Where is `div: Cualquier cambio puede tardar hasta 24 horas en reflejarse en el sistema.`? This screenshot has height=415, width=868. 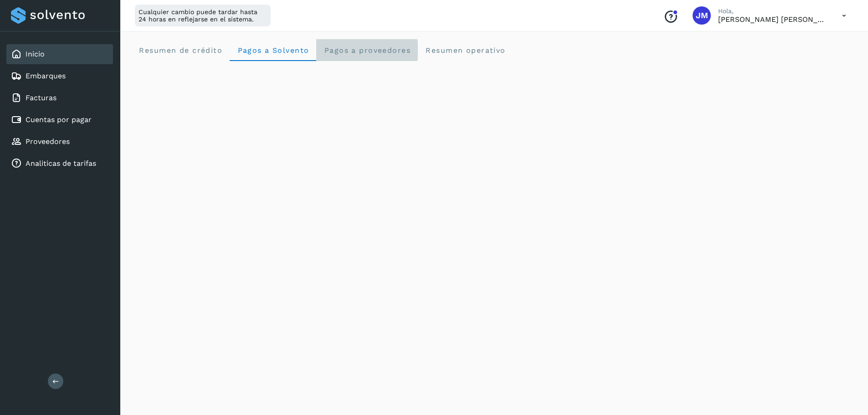 div: Cualquier cambio puede tardar hasta 24 horas en reflejarse en el sistema. is located at coordinates (203, 16).